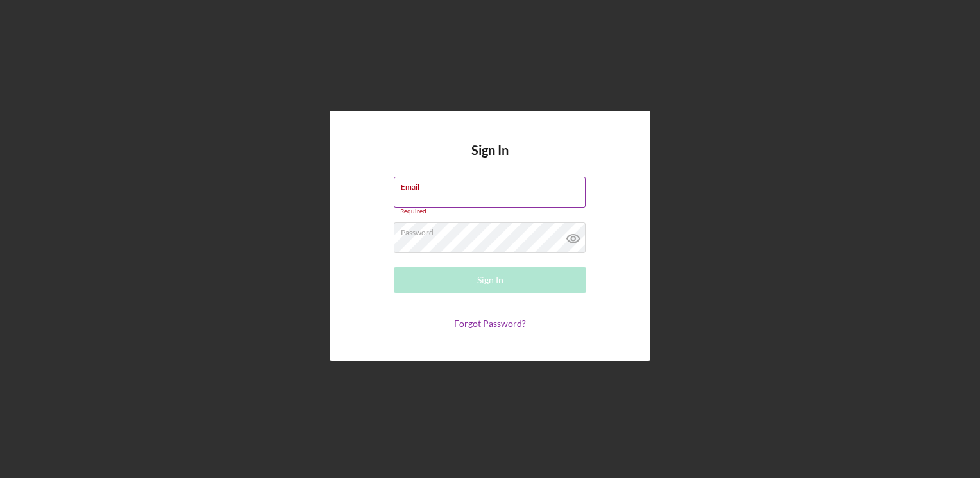 The width and height of the screenshot is (980, 478). What do you see at coordinates (493, 185) in the screenshot?
I see `label: Email` at bounding box center [493, 185].